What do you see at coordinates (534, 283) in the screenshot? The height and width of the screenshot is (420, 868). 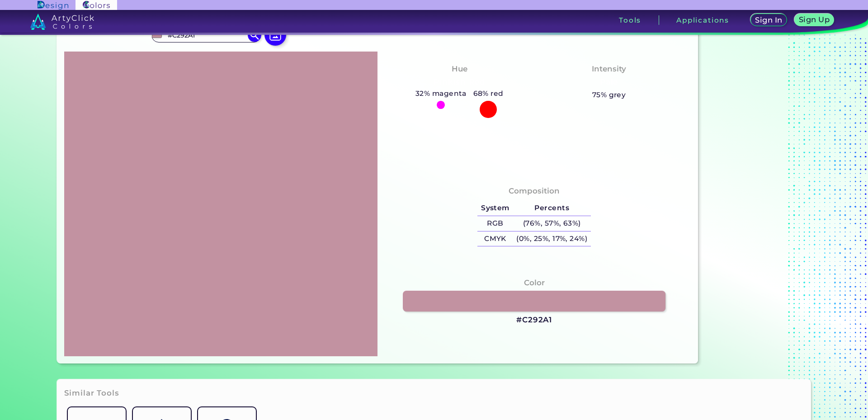 I see `h4: Color` at bounding box center [534, 283].